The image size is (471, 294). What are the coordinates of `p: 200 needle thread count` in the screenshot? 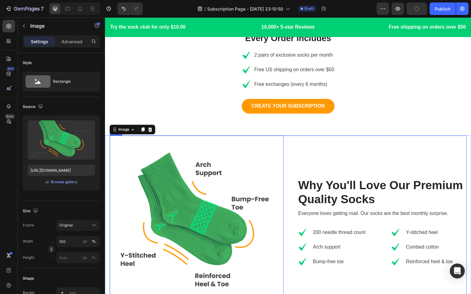 It's located at (239, 220).